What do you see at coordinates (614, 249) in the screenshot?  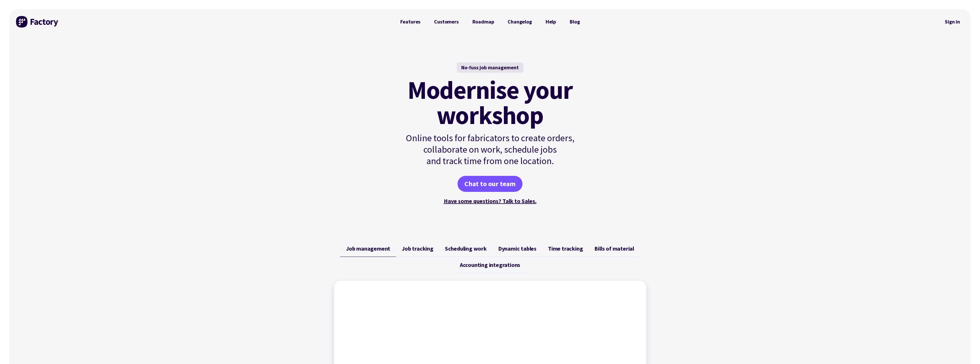 I see `span: Bills of material` at bounding box center [614, 249].